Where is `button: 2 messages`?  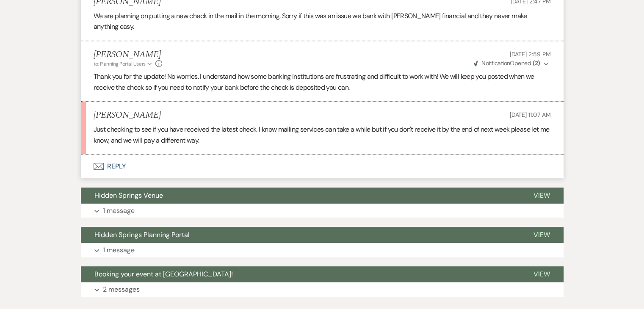
button: 2 messages is located at coordinates (322, 289).